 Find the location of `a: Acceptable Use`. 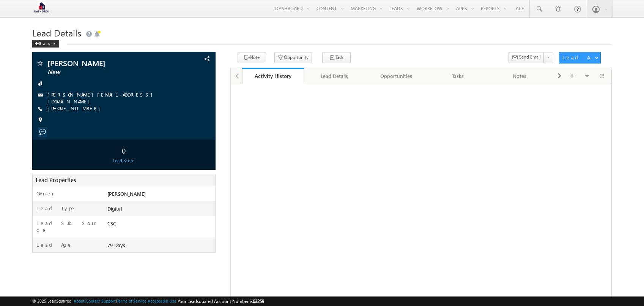

a: Acceptable Use is located at coordinates (162, 300).